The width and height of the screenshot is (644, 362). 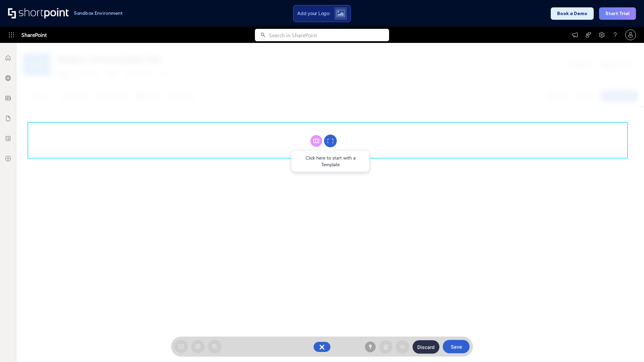 I want to click on button: Discard, so click(x=426, y=347).